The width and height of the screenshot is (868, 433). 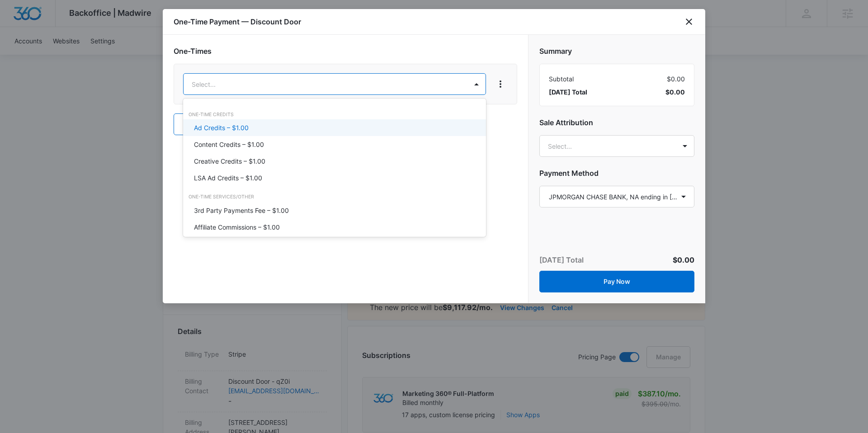 What do you see at coordinates (335, 197) in the screenshot?
I see `div: One-Time Services/Other` at bounding box center [335, 197].